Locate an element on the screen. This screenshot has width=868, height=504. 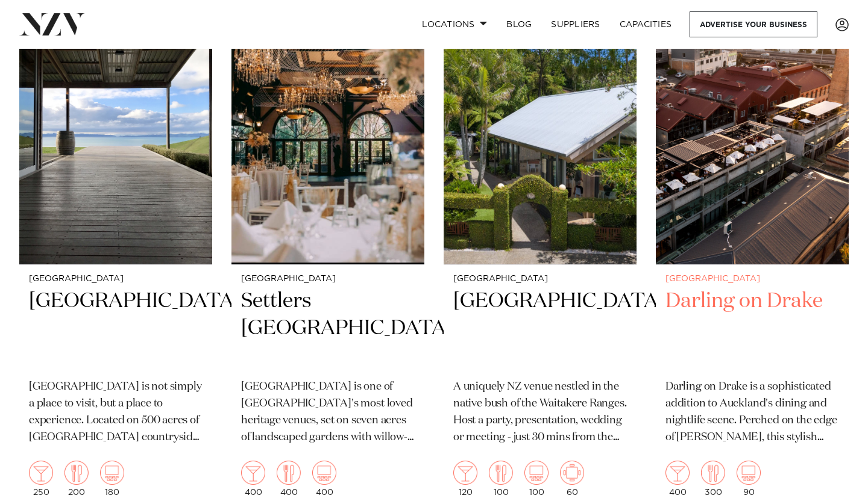
img: Aerial view of Darling on Drake is located at coordinates (753, 135).